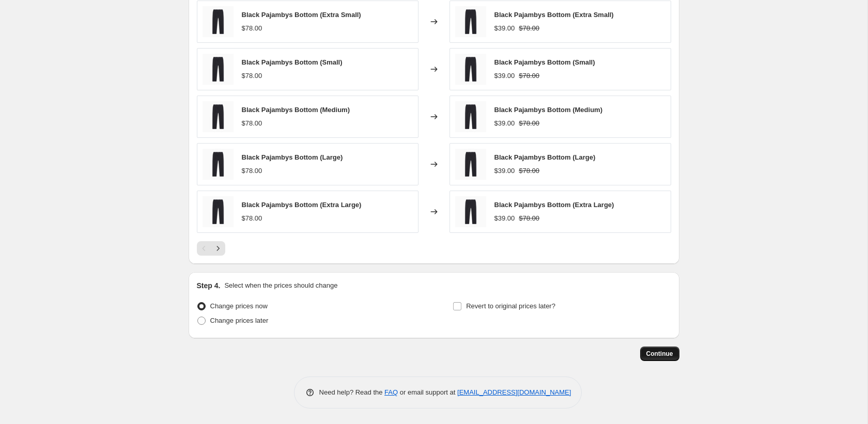 Image resolution: width=868 pixels, height=424 pixels. I want to click on span: or email support at, so click(427, 392).